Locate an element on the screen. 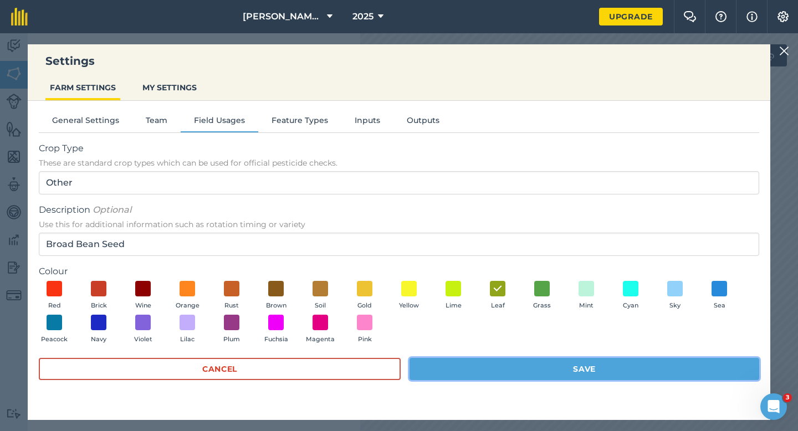 This screenshot has height=431, width=798. button: Yellow is located at coordinates (409, 296).